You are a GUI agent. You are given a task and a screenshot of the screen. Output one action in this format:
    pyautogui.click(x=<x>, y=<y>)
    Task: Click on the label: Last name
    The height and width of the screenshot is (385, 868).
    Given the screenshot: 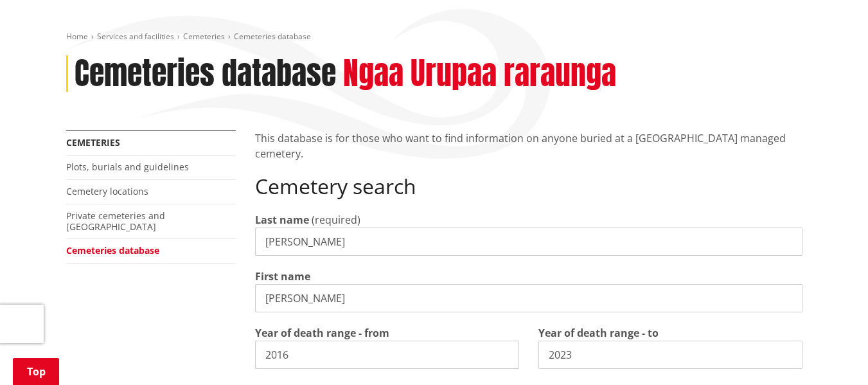 What is the action you would take?
    pyautogui.click(x=282, y=220)
    